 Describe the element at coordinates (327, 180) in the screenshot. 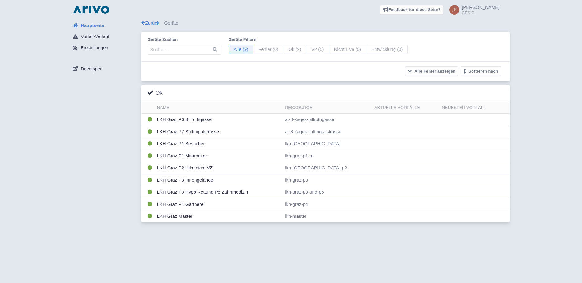

I see `td: lkh-graz-p3` at that location.